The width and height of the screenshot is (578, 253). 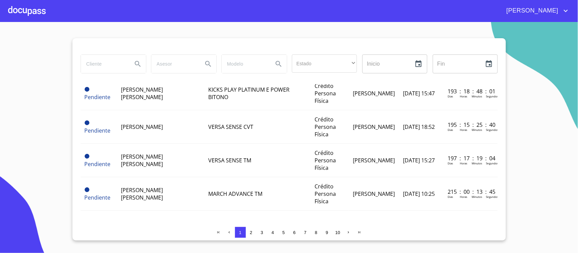 I want to click on span: 3, so click(x=262, y=233).